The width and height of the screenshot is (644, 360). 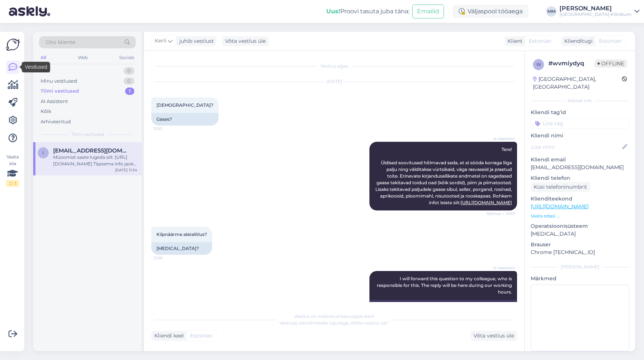 I want to click on div: Vaata siia, so click(x=13, y=170).